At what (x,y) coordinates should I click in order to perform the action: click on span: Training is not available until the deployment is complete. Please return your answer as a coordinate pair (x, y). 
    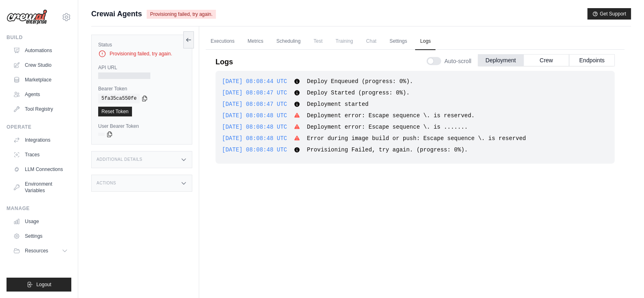
    Looking at the image, I should click on (344, 41).